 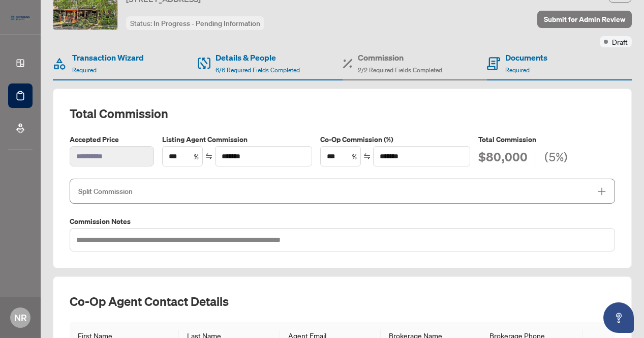 What do you see at coordinates (207, 24) in the screenshot?
I see `span: In Progress - Pending Information` at bounding box center [207, 24].